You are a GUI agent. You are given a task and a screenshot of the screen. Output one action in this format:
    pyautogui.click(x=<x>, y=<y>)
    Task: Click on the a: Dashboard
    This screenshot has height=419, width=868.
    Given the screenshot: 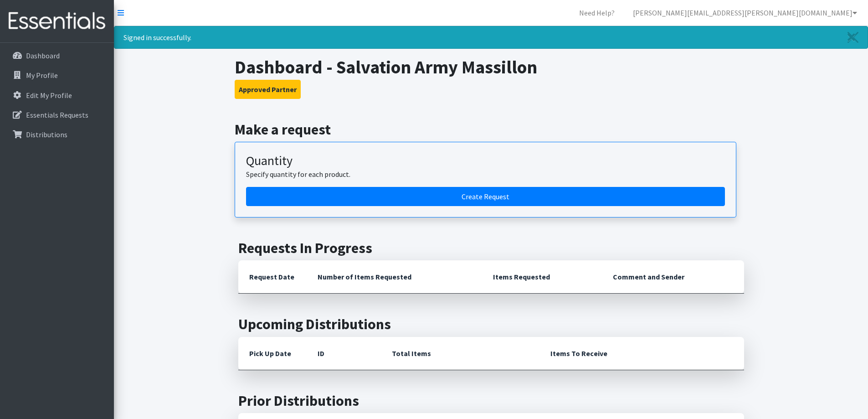 What is the action you would take?
    pyautogui.click(x=57, y=56)
    